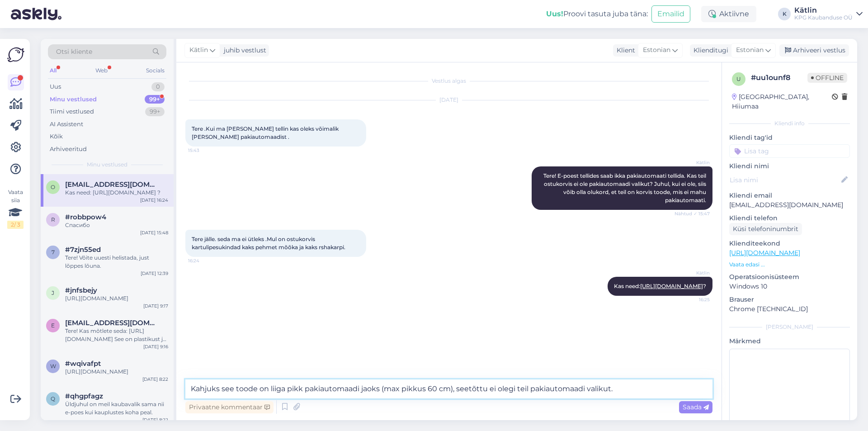 The image size is (868, 431). What do you see at coordinates (53, 219) in the screenshot?
I see `span: r` at bounding box center [53, 219].